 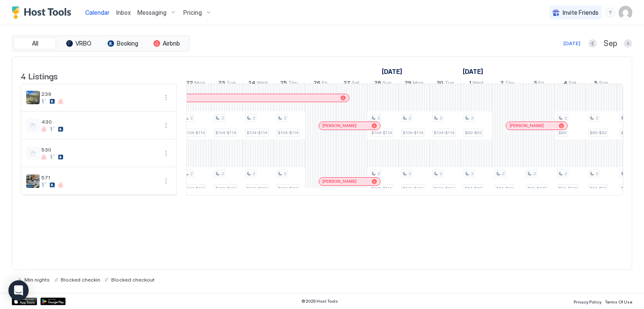 What do you see at coordinates (81, 280) in the screenshot?
I see `span: Blocked checkin` at bounding box center [81, 280].